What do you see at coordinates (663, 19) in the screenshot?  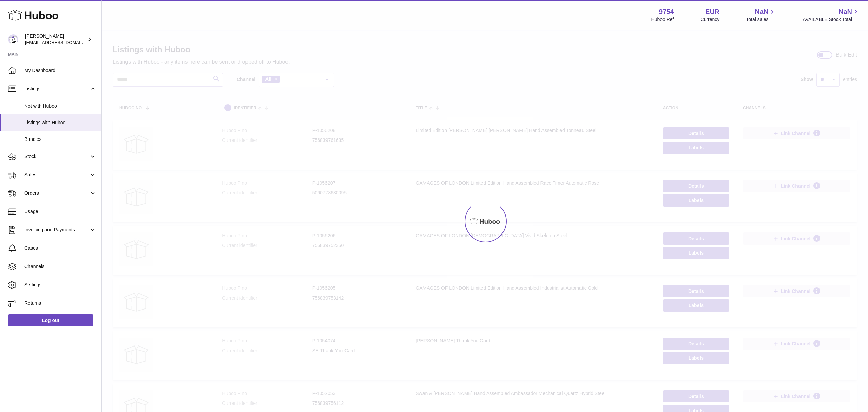 I see `div: Huboo Ref` at bounding box center [663, 19].